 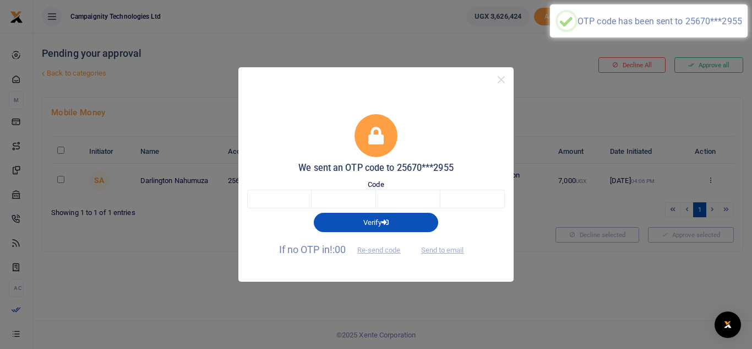 What do you see at coordinates (376, 222) in the screenshot?
I see `button: Verify` at bounding box center [376, 222].